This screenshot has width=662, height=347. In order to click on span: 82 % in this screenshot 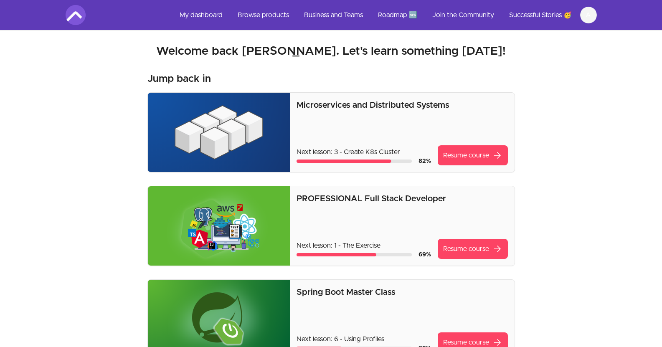, I will do `click(425, 161)`.